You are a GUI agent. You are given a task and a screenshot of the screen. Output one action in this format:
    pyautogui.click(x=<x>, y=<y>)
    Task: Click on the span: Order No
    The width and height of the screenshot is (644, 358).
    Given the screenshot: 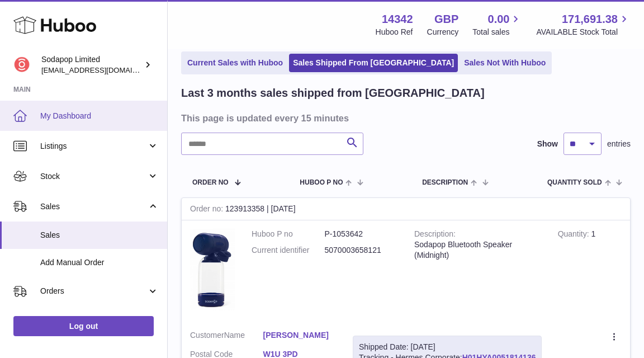 What is the action you would take?
    pyautogui.click(x=210, y=182)
    